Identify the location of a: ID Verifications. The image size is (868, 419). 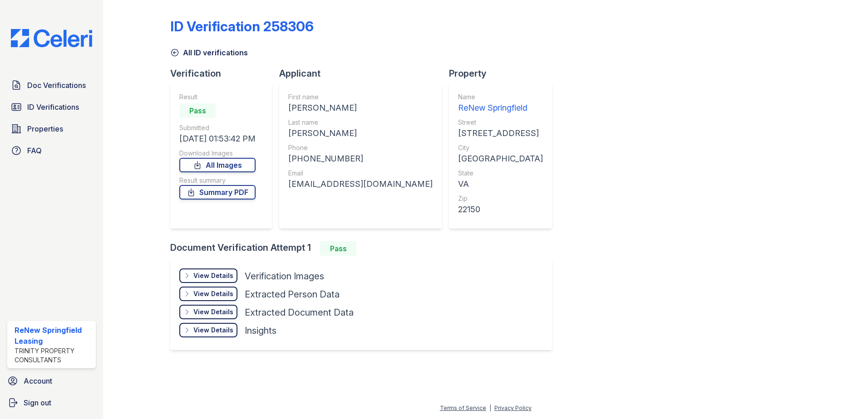
(52, 107).